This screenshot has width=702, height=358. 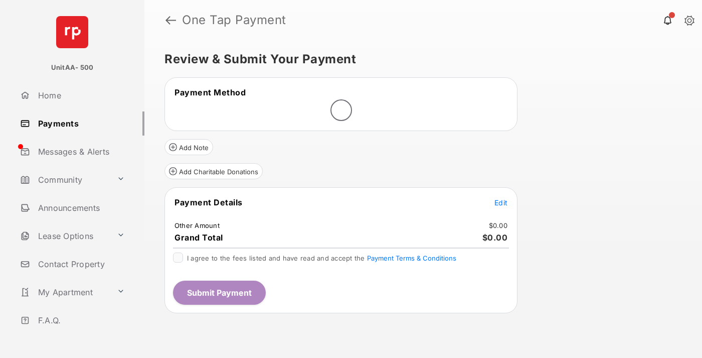 I want to click on a: Home, so click(x=80, y=95).